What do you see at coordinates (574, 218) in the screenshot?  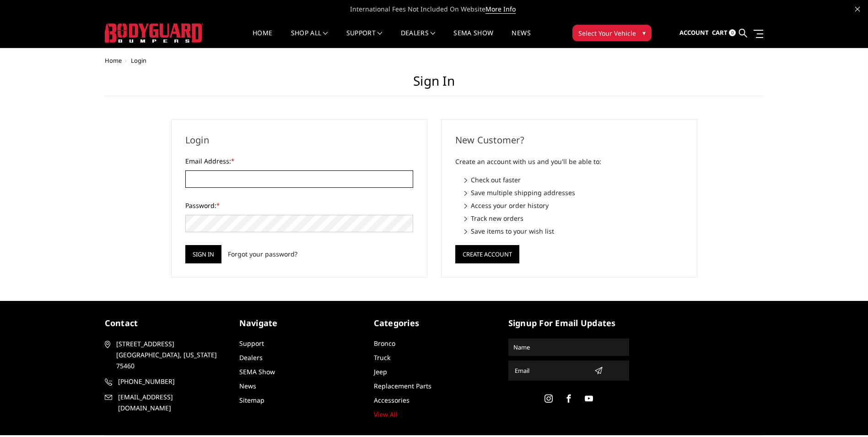 I see `li: Track new orders` at bounding box center [574, 218].